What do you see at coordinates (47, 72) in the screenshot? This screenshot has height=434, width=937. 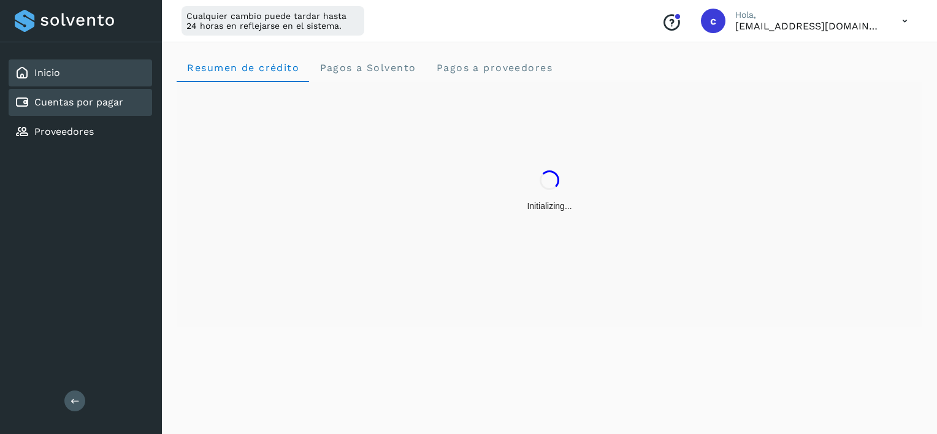 I see `a: Inicio` at bounding box center [47, 72].